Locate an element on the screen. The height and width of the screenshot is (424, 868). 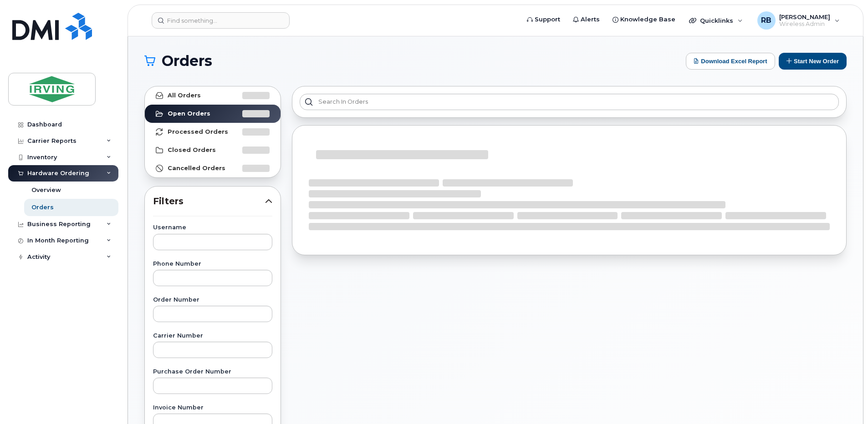
a: Open Orders is located at coordinates (213, 114).